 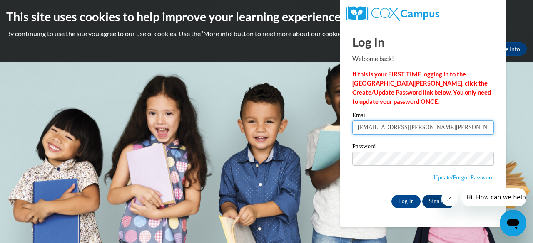 What do you see at coordinates (423, 148) in the screenshot?
I see `label: Password` at bounding box center [423, 148].